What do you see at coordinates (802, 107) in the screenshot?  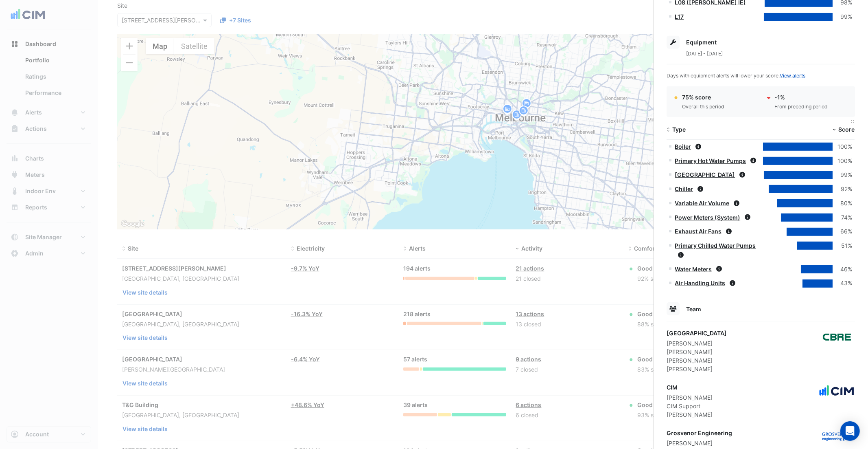 I see `div: From preceding period` at bounding box center [802, 107].